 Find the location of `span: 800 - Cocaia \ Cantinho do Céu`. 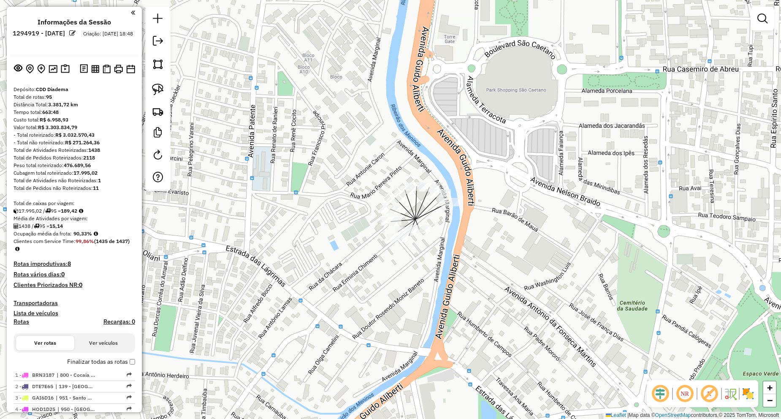

span: 800 - Cocaia \ Cantinho do Céu is located at coordinates (76, 375).